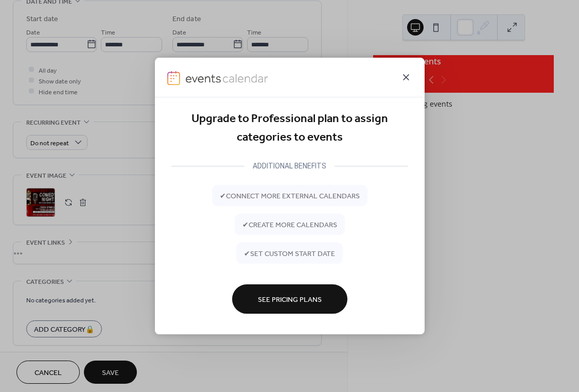 The image size is (579, 392). I want to click on img: logo-type, so click(227, 78).